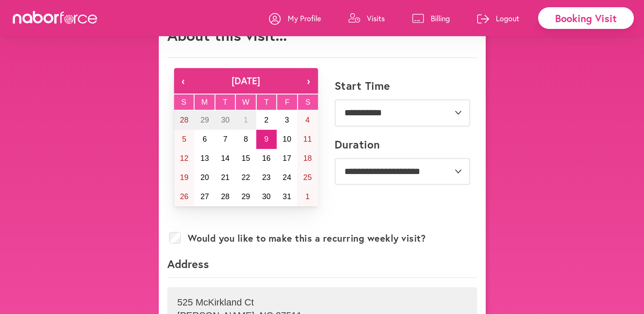 This screenshot has width=644, height=314. Describe the element at coordinates (266, 120) in the screenshot. I see `button: October 2, 2025` at that location.